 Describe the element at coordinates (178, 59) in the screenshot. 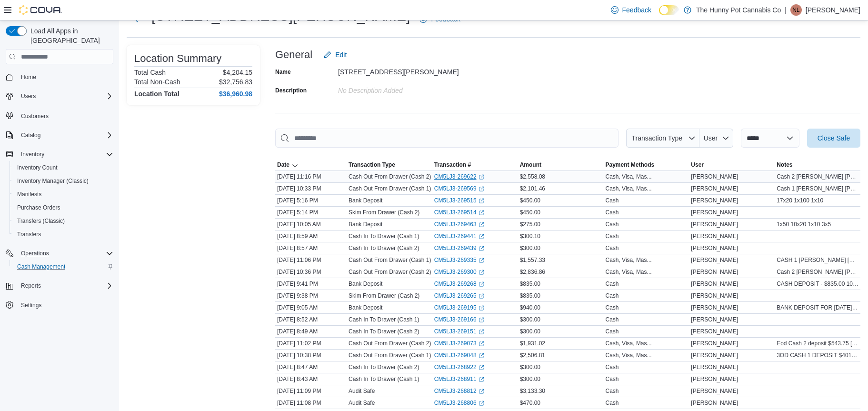

I see `h3: Location Summary` at that location.